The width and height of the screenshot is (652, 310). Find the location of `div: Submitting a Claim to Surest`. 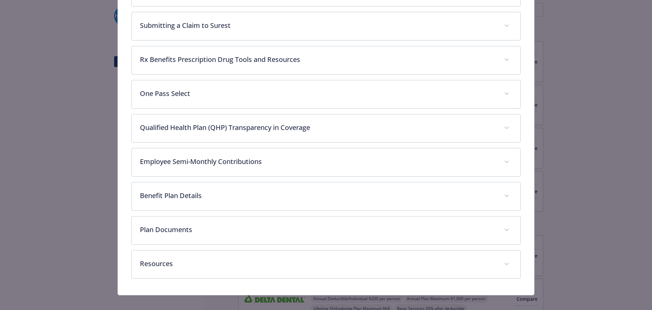

div: Submitting a Claim to Surest is located at coordinates (326, 26).